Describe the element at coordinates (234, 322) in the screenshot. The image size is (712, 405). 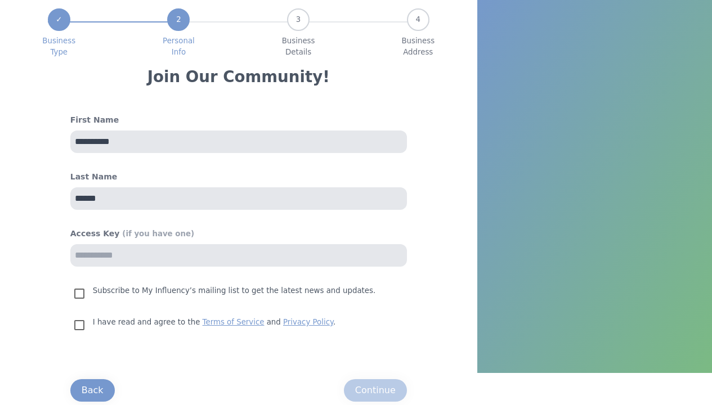
I see `a: Terms of Service` at that location.